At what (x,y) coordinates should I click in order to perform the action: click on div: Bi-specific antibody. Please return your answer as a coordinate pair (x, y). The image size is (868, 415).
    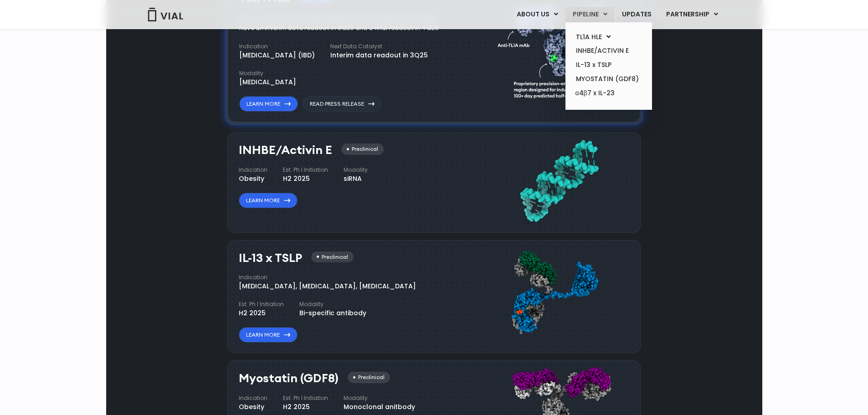
    Looking at the image, I should click on (333, 313).